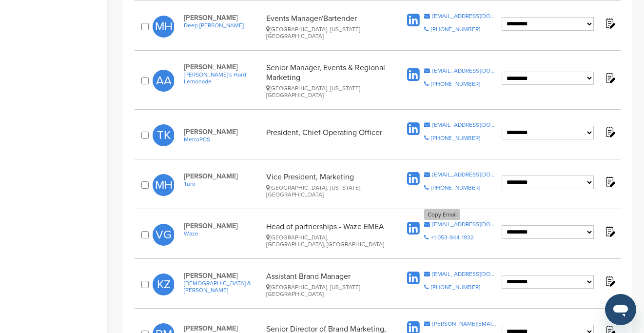  What do you see at coordinates (222, 233) in the screenshot?
I see `a: Waze` at bounding box center [222, 233].